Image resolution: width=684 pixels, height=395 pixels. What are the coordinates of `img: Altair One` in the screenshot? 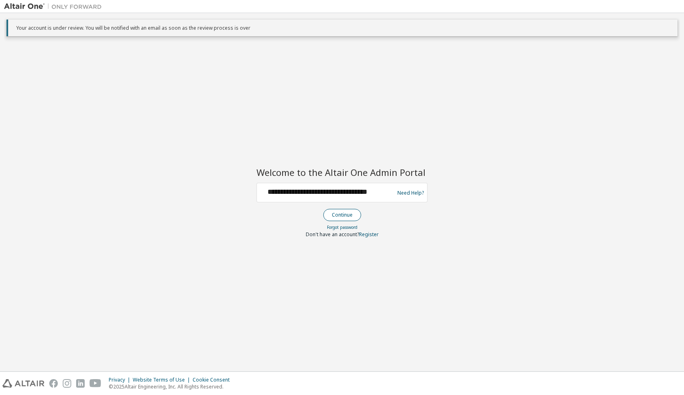 It's located at (55, 7).